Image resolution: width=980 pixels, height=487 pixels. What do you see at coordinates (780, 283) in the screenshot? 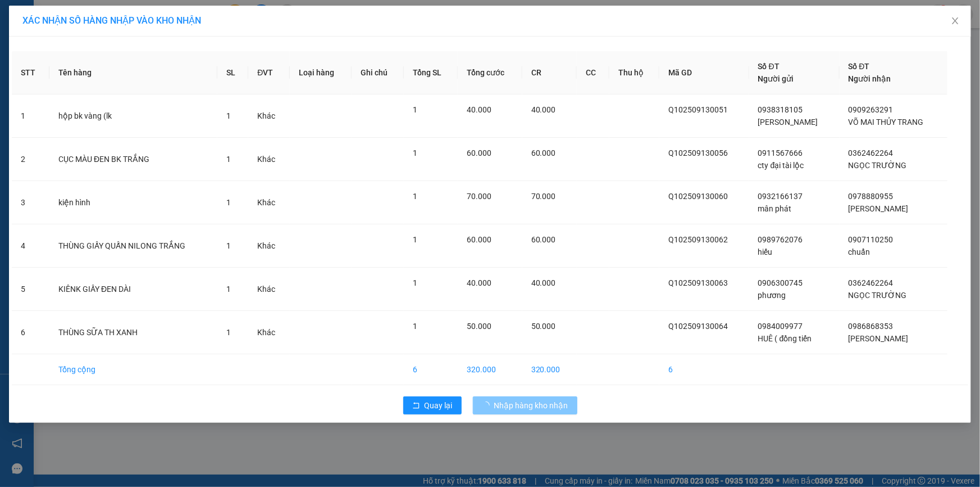
I see `span: 0906300745` at bounding box center [780, 283].